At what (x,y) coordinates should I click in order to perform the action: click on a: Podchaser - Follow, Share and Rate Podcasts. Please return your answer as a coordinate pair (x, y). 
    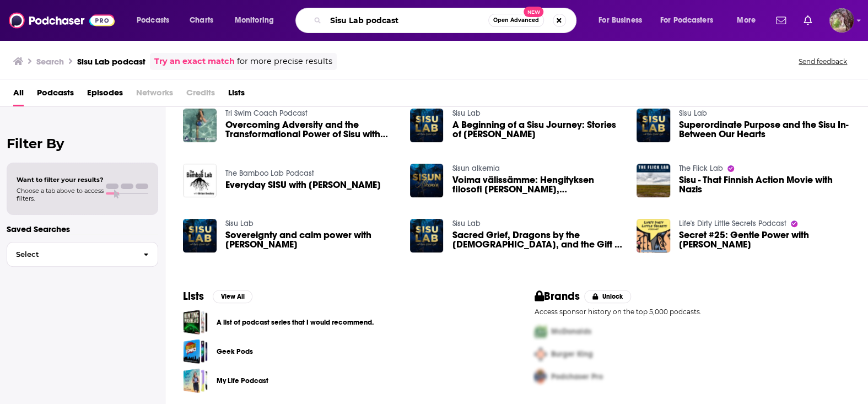
    Looking at the image, I should click on (62, 21).